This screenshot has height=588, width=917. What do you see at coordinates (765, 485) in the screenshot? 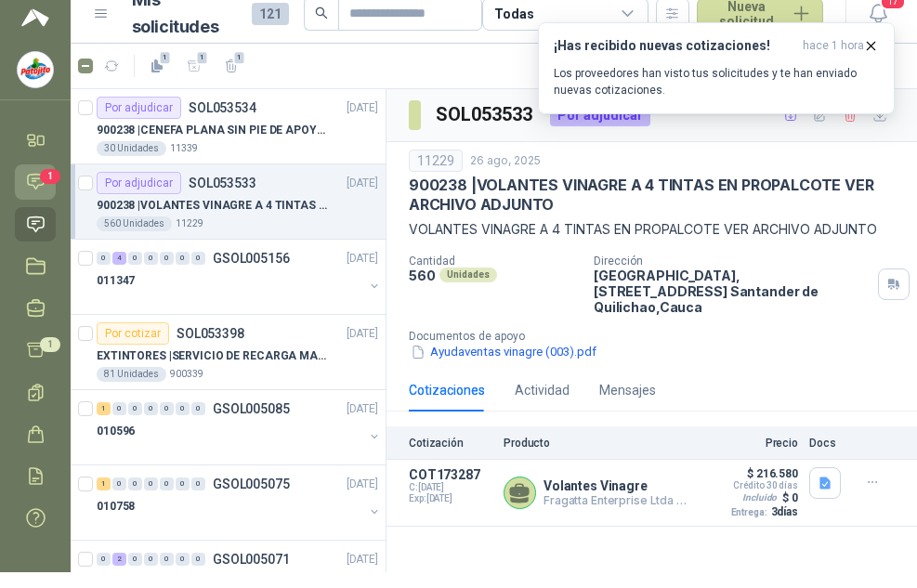
I see `p: Crédito 30 días` at bounding box center [765, 485].